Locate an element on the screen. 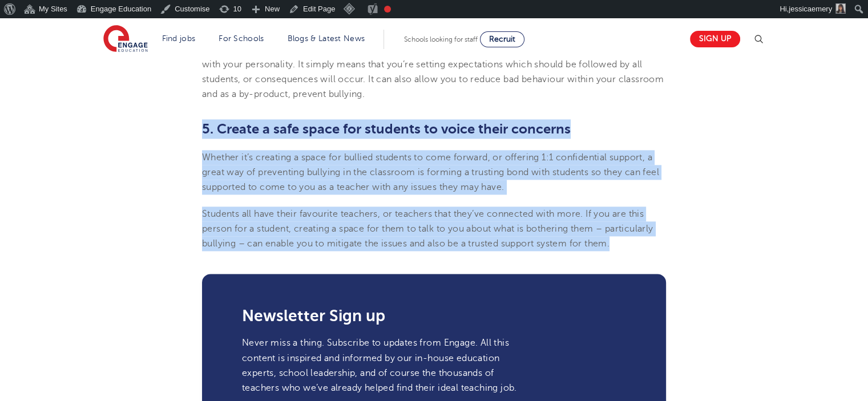  a: Blogs & Latest News is located at coordinates (327, 38).